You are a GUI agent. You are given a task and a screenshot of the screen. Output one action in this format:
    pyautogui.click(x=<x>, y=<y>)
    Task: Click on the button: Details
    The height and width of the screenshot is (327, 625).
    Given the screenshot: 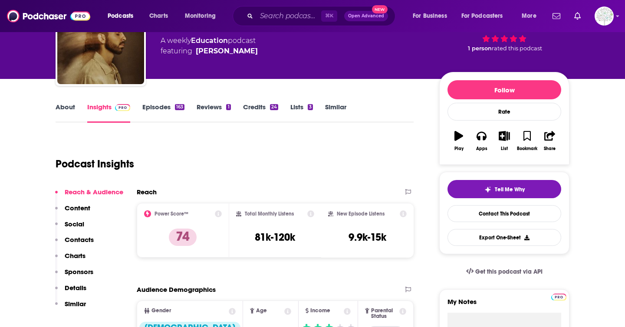 What is the action you would take?
    pyautogui.click(x=71, y=291)
    